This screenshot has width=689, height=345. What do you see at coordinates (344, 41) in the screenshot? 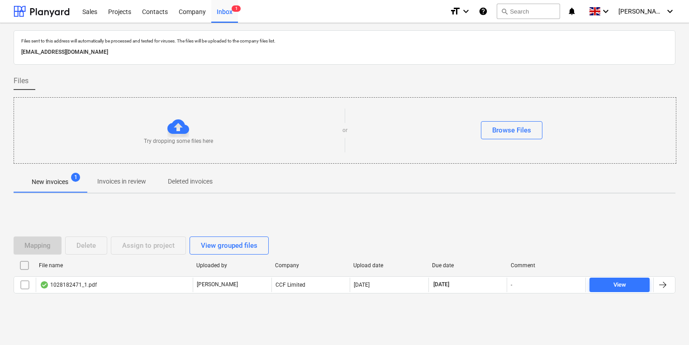
I see `p: Files sent to this address will automatically be processed and tested for viruses. The files will...` at bounding box center [344, 41].